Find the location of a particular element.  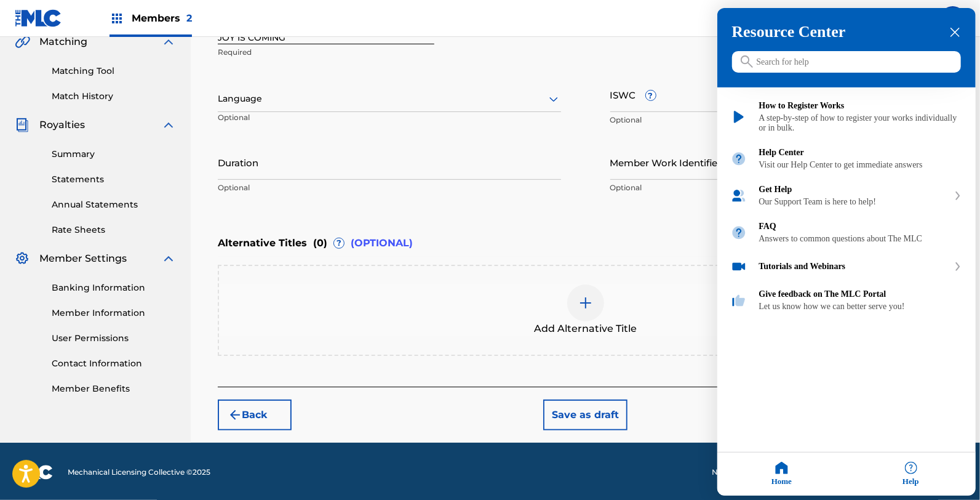

h3: Resource Center is located at coordinates (847, 32).